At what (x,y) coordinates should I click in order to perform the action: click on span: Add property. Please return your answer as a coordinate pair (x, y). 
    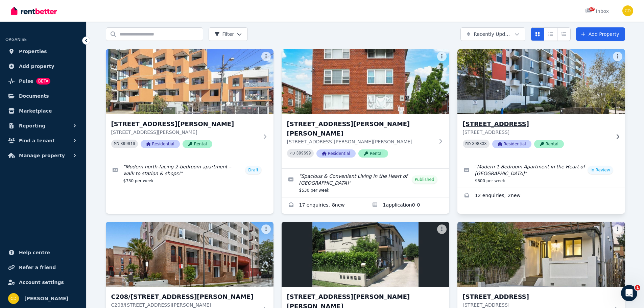
    Looking at the image, I should click on (37, 66).